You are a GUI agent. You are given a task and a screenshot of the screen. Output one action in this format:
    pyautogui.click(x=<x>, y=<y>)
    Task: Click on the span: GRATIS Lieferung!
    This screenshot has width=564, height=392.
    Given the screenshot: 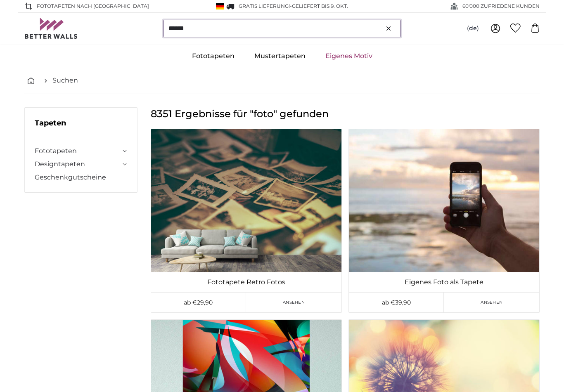 What is the action you would take?
    pyautogui.click(x=264, y=6)
    